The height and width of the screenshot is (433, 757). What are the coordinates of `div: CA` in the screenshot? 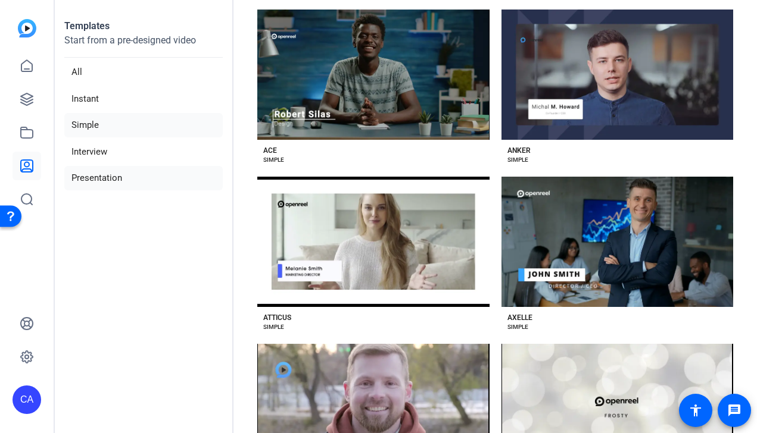 It's located at (27, 400).